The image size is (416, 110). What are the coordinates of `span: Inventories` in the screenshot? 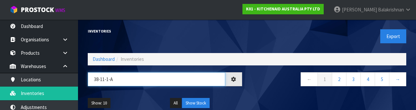 It's located at (132, 59).